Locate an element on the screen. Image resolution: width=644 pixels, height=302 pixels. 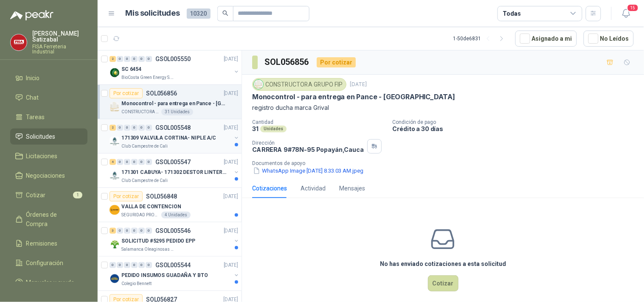
p: Salamanca Oleaginosas SAS is located at coordinates (148, 249).